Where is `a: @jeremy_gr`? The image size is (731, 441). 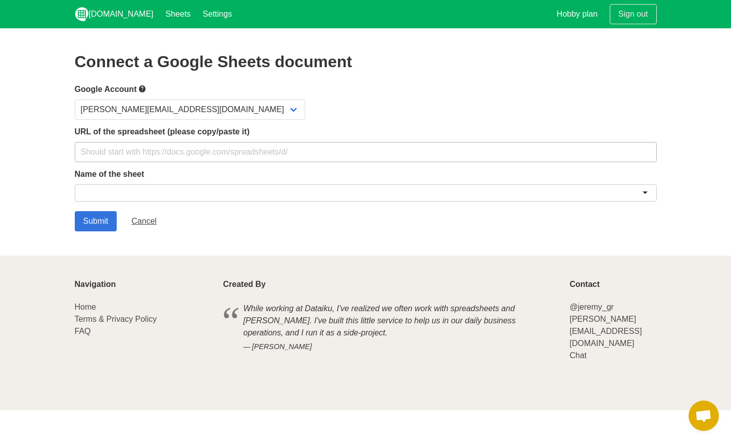 a: @jeremy_gr is located at coordinates (591, 307).